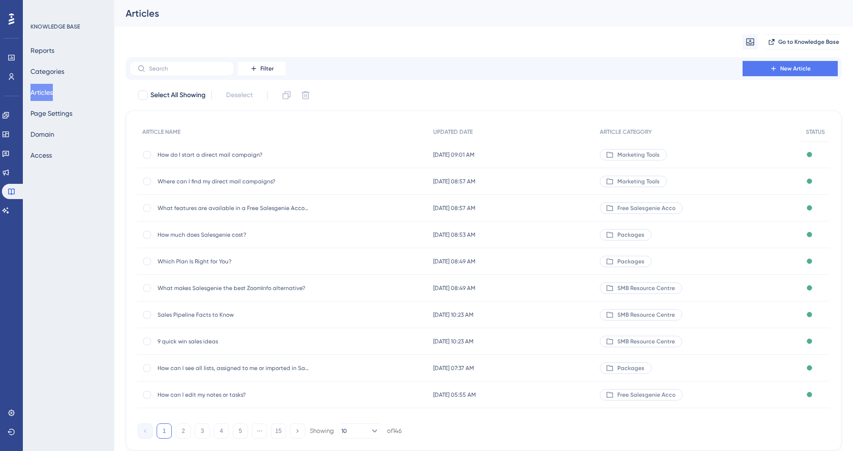 Image resolution: width=853 pixels, height=451 pixels. What do you see at coordinates (796, 69) in the screenshot?
I see `span: New Article` at bounding box center [796, 69].